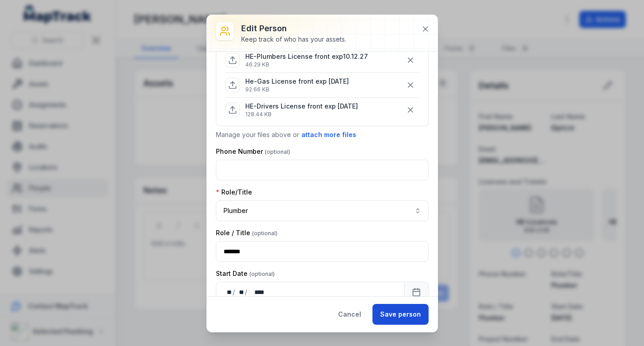 The width and height of the screenshot is (644, 346). What do you see at coordinates (302, 115) in the screenshot?
I see `p: 128.44 KB` at bounding box center [302, 115].